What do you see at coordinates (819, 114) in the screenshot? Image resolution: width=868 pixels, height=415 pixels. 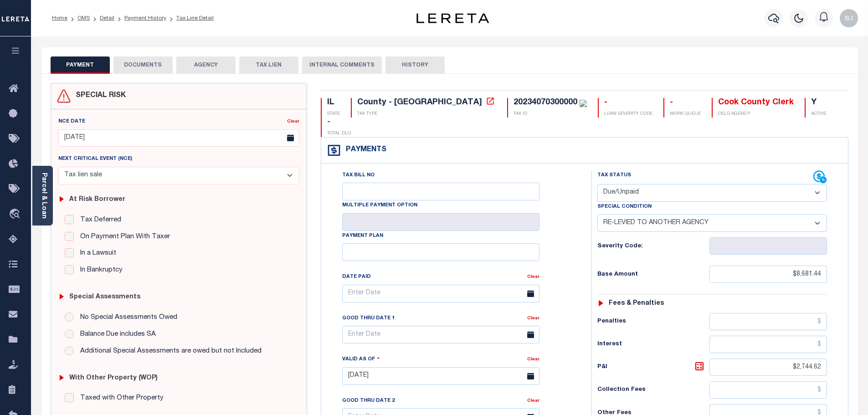 I see `p: ACTIVE` at bounding box center [819, 114].